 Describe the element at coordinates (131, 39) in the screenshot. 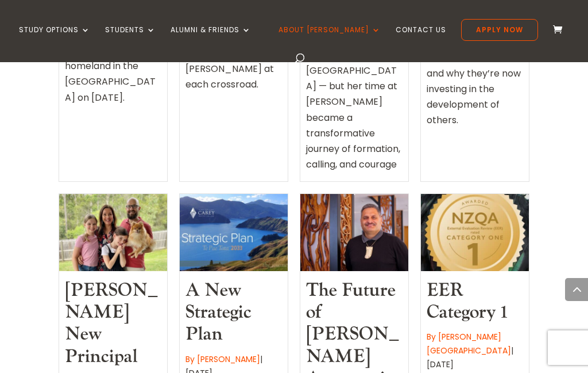

I see `a: Students` at that location.